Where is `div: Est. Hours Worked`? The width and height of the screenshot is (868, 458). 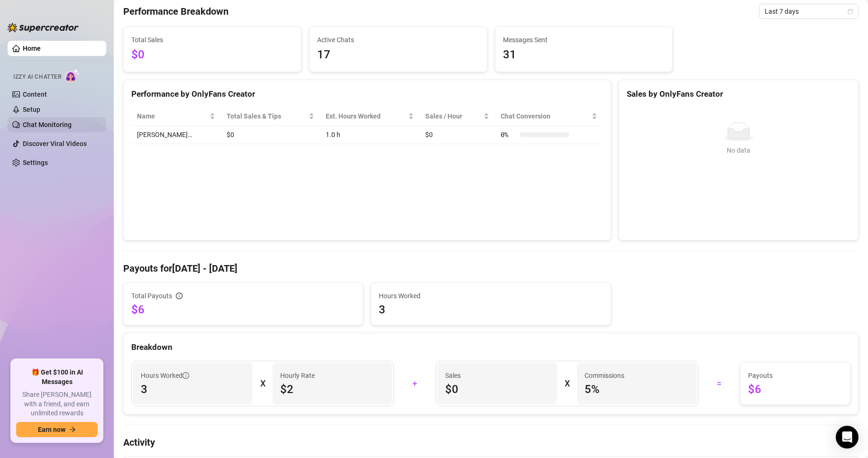
div: Est. Hours Worked is located at coordinates (366, 116).